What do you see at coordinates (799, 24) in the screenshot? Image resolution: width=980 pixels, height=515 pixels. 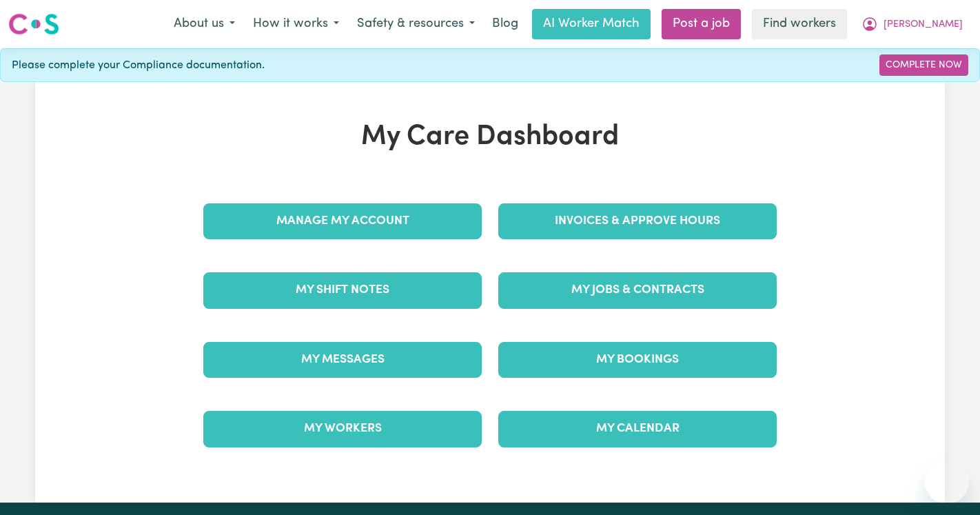 I see `a: Find workers` at bounding box center [799, 24].